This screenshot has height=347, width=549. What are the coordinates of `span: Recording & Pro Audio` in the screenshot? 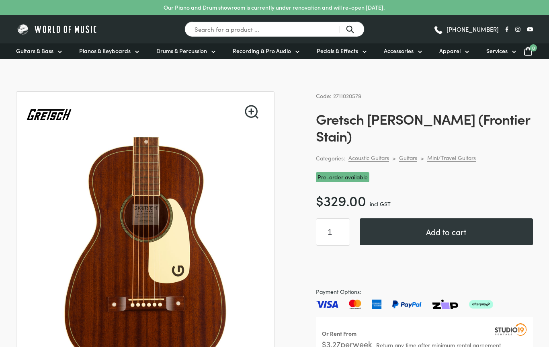 It's located at (262, 51).